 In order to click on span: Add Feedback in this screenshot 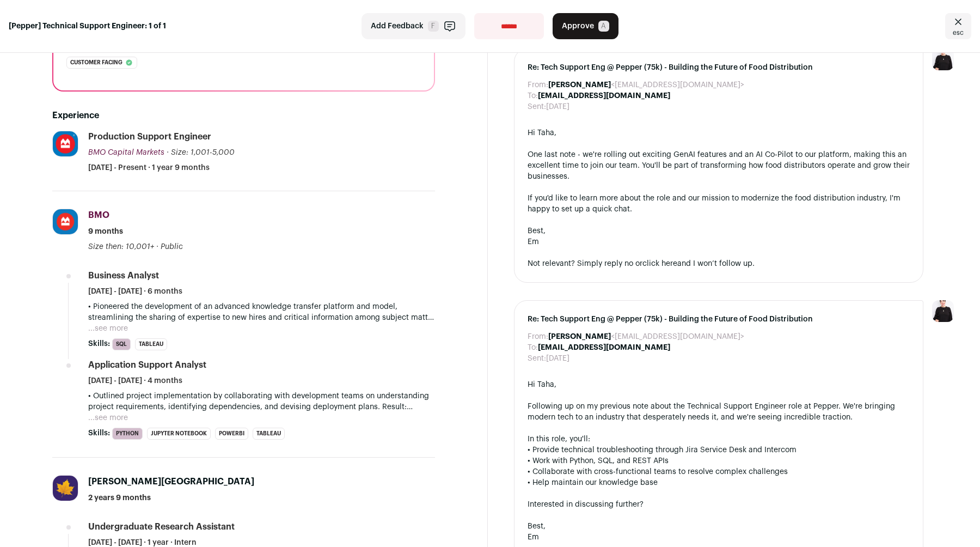, I will do `click(397, 26)`.